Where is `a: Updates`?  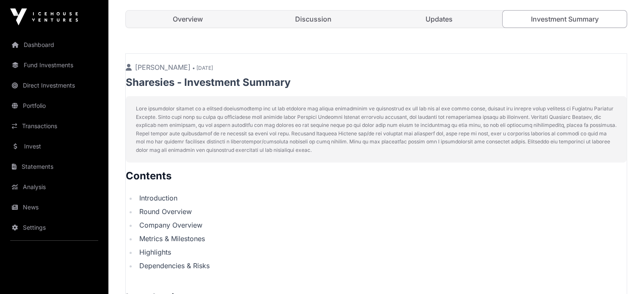
a: Updates is located at coordinates (439, 19).